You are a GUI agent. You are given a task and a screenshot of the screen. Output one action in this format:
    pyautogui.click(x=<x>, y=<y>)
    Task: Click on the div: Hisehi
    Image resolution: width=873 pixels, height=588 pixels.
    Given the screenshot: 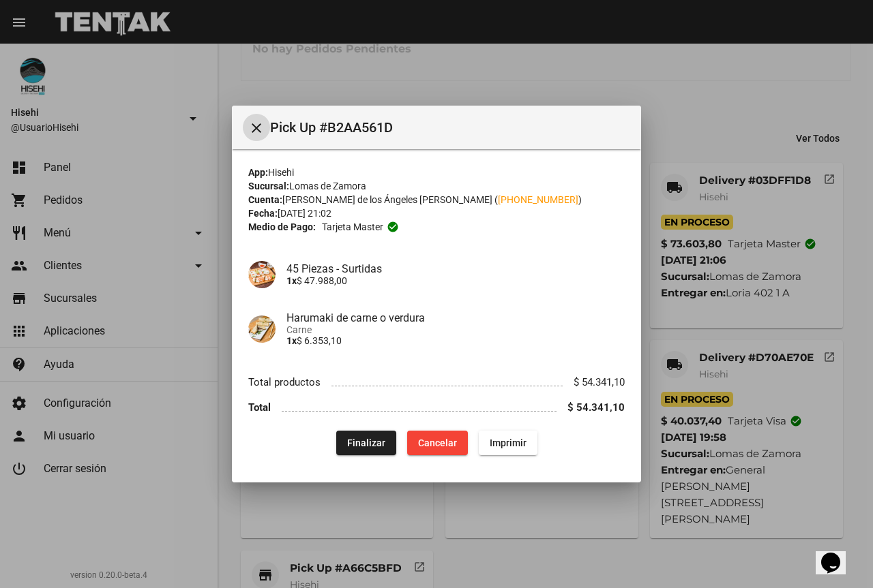 What is the action you would take?
    pyautogui.click(x=436, y=173)
    